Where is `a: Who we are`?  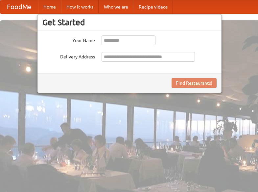 a: Who we are is located at coordinates (116, 7).